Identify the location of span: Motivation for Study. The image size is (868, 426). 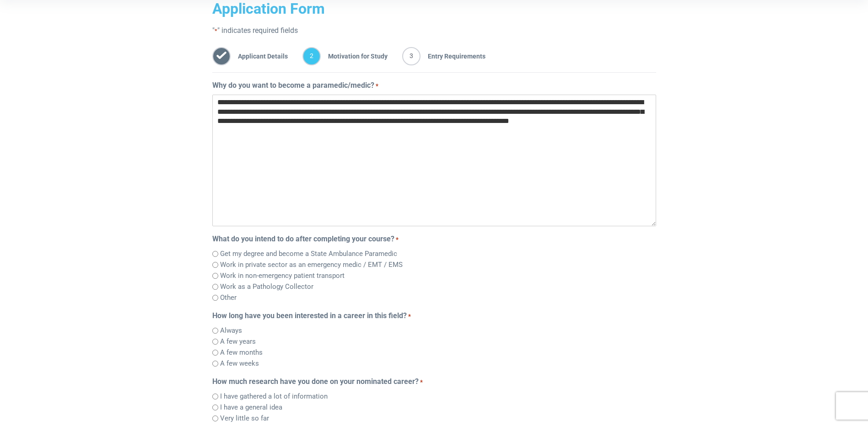
(354, 56).